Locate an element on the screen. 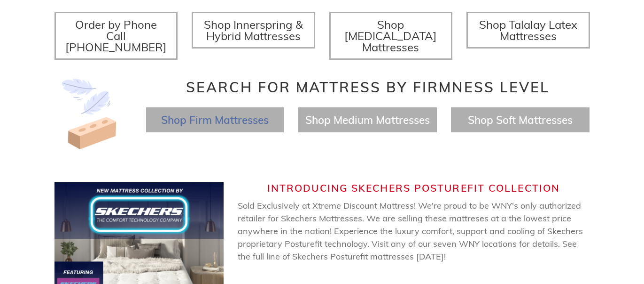  a: Shop Innerspring & Hybrid Mattresses is located at coordinates (253, 30).